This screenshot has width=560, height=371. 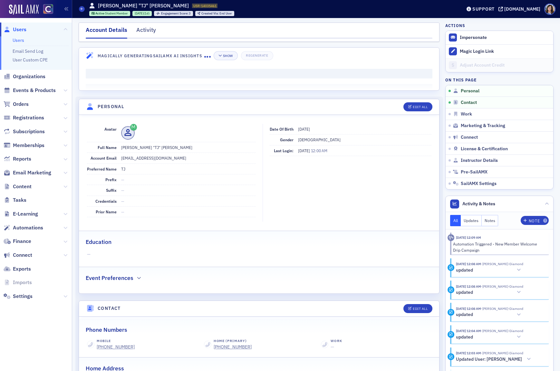 What do you see at coordinates (21, 104) in the screenshot?
I see `span: Orders` at bounding box center [21, 104].